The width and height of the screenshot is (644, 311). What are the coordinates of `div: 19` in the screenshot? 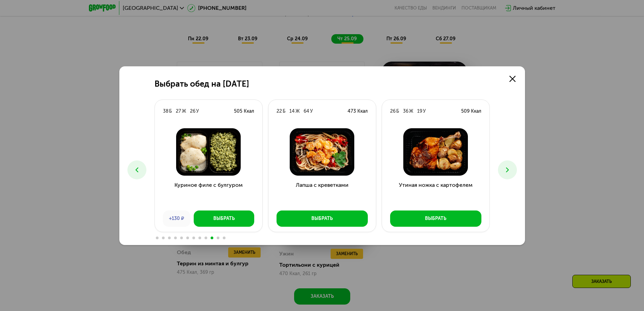 It's located at (420, 112).